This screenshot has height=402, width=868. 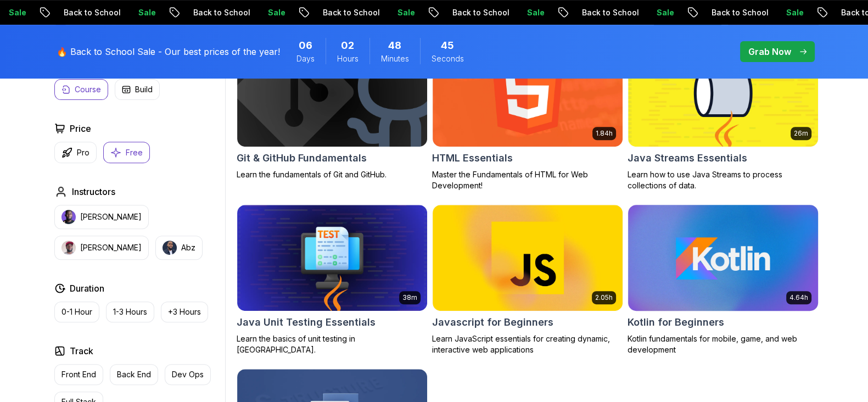 What do you see at coordinates (722, 257) in the screenshot?
I see `img: Kotlin for Beginners card` at bounding box center [722, 257].